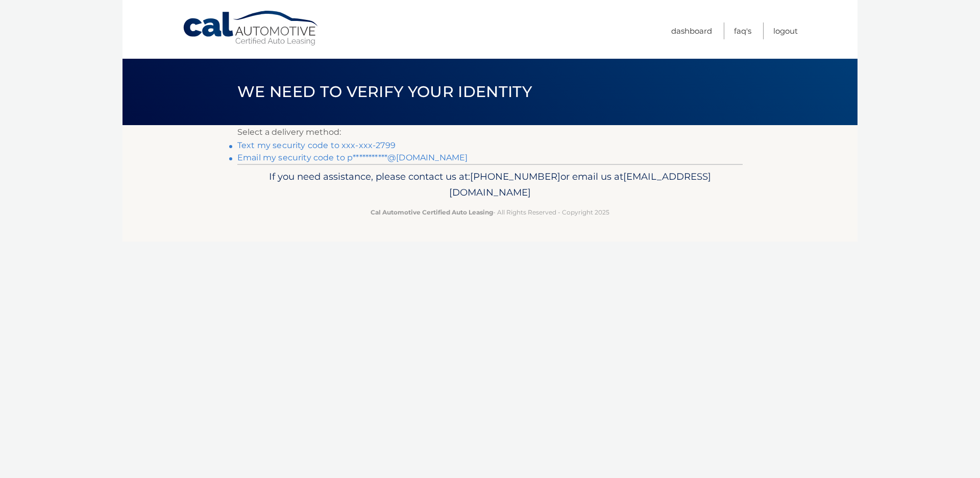  I want to click on a: FAQ's, so click(743, 31).